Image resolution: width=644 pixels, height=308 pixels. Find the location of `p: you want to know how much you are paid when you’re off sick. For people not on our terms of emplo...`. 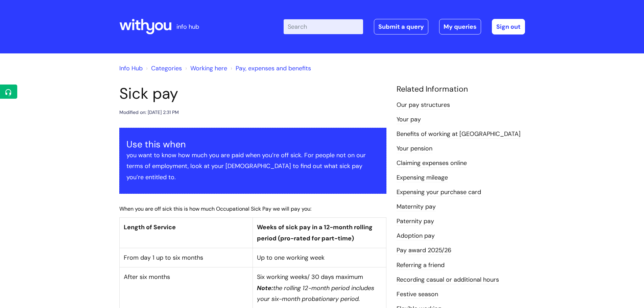

p: you want to know how much you are paid when you’re off sick. For people not on our terms of emplo... is located at coordinates (253, 166).